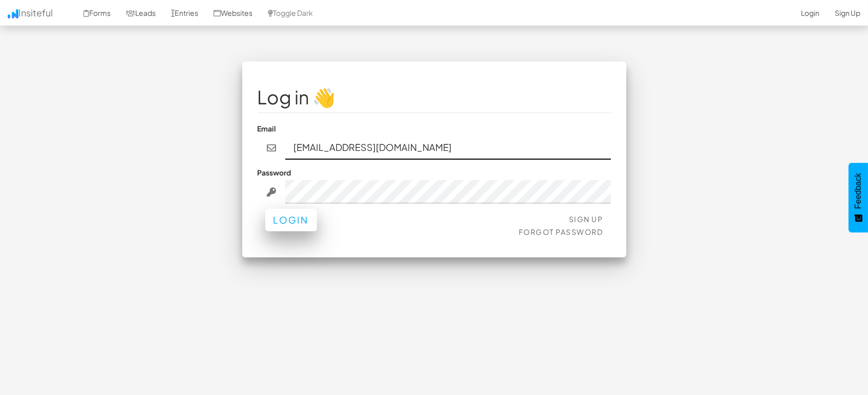 The image size is (868, 395). I want to click on a: Sign Up, so click(586, 219).